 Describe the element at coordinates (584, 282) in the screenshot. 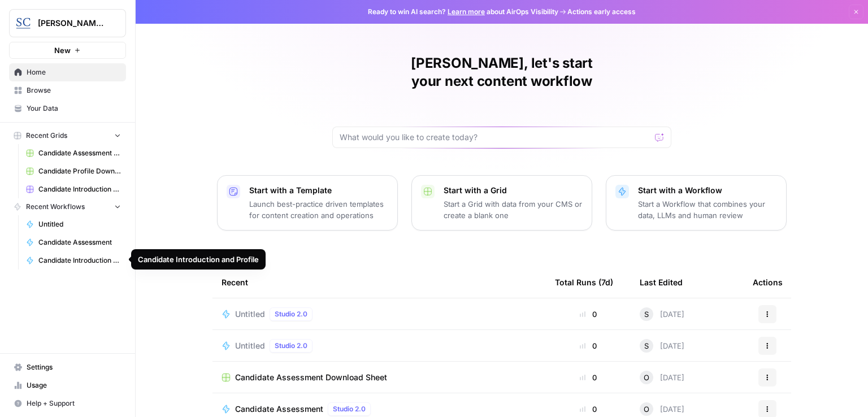

I see `div: Total Runs (7d)` at that location.